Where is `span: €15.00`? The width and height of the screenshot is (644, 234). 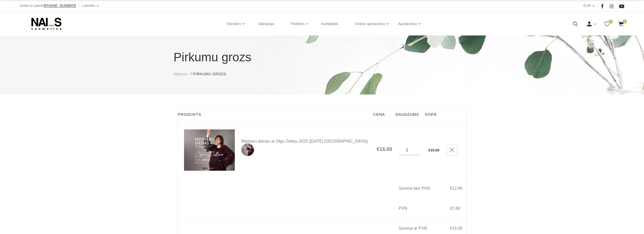 span: €15.00 is located at coordinates (384, 149).